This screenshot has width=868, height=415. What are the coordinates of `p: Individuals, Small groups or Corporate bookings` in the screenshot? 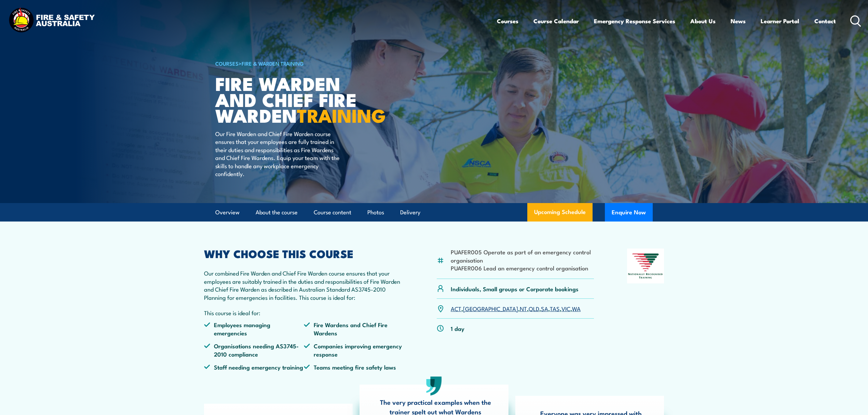 It's located at (515, 289).